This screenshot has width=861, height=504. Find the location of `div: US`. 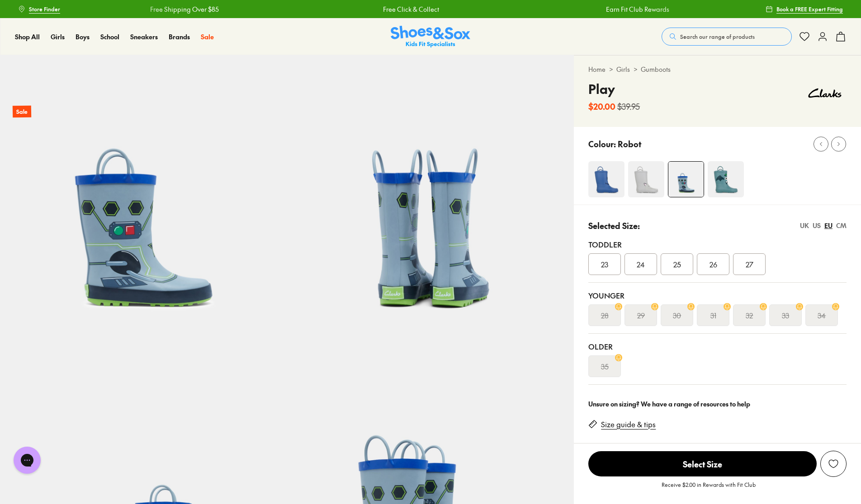

div: US is located at coordinates (817, 225).